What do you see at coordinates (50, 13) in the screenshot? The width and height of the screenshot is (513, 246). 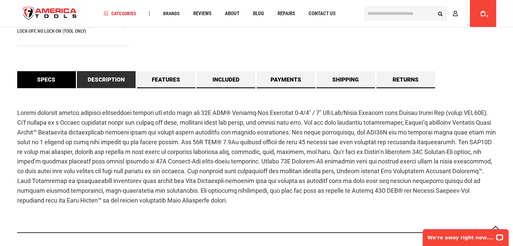 I see `a: store logo` at bounding box center [50, 13].